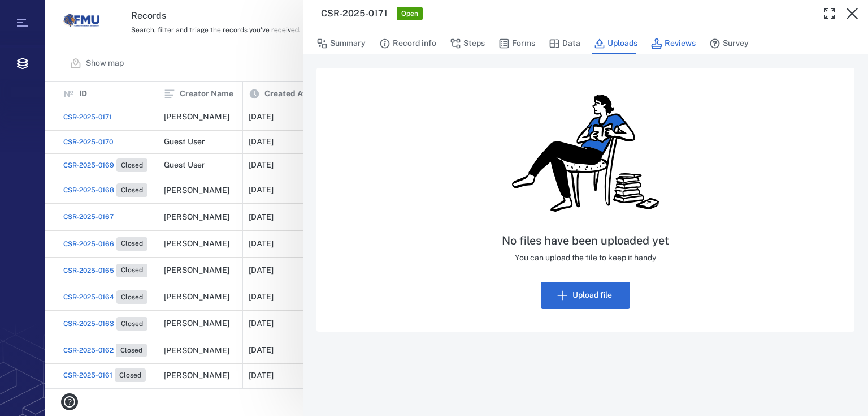  What do you see at coordinates (585, 258) in the screenshot?
I see `p: You can upload the file to keep it handy` at bounding box center [585, 258].